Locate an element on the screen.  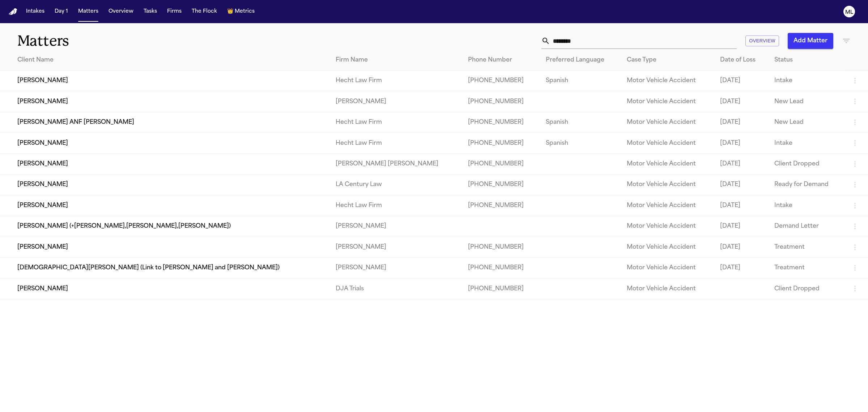
a: Overview is located at coordinates (121, 12).